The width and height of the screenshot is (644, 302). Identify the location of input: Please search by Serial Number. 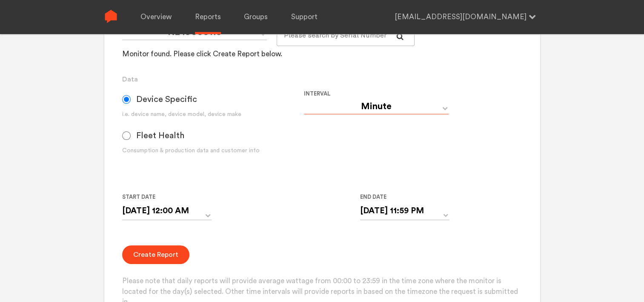
(346, 35).